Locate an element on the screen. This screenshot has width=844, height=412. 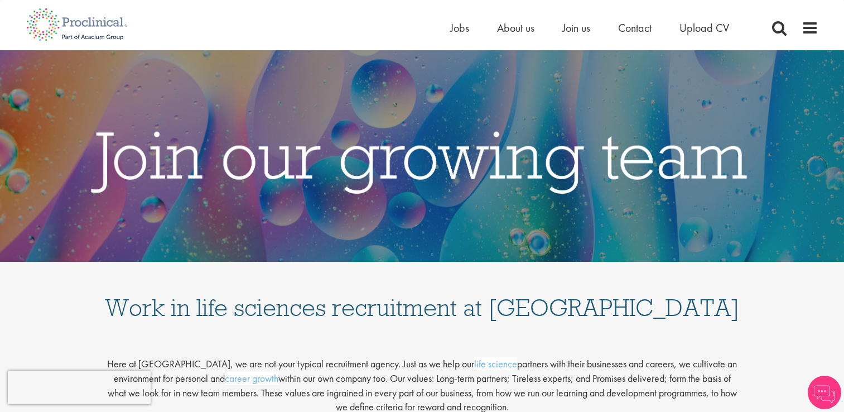
a: Contact is located at coordinates (635, 28).